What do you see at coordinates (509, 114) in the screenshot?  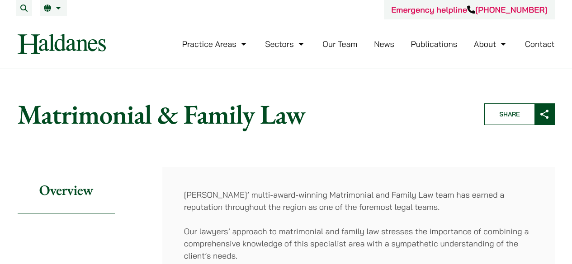 I see `span: Share` at bounding box center [509, 114].